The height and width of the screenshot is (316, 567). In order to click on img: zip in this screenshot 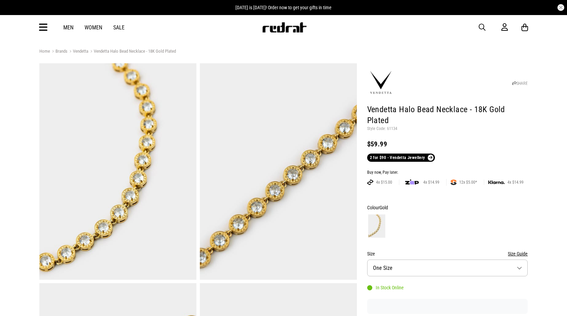, I will do `click(412, 183)`.